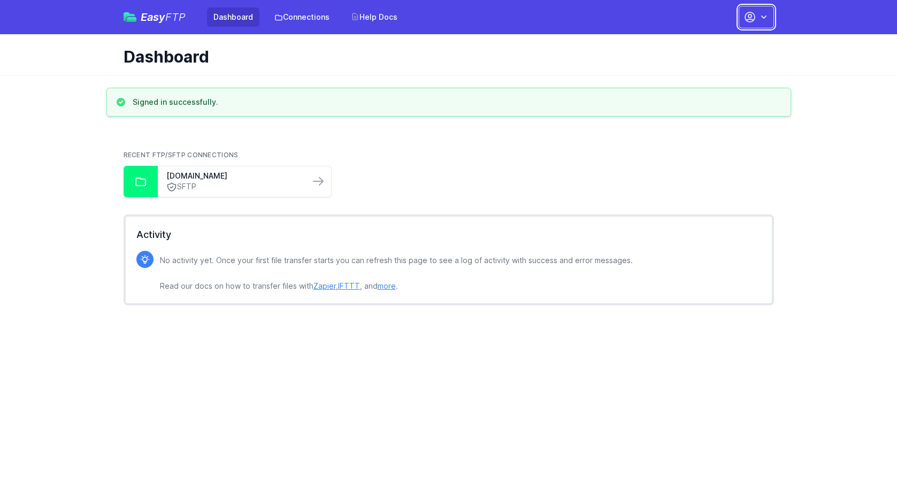 The image size is (897, 477). What do you see at coordinates (449, 235) in the screenshot?
I see `h2: Activity` at bounding box center [449, 235].